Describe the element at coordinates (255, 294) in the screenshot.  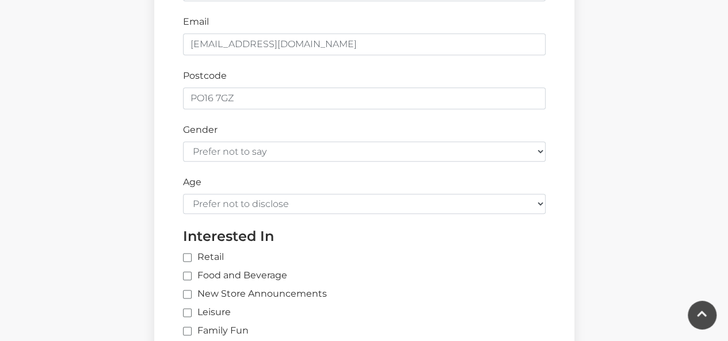
I see `label: New Store Announcements` at that location.